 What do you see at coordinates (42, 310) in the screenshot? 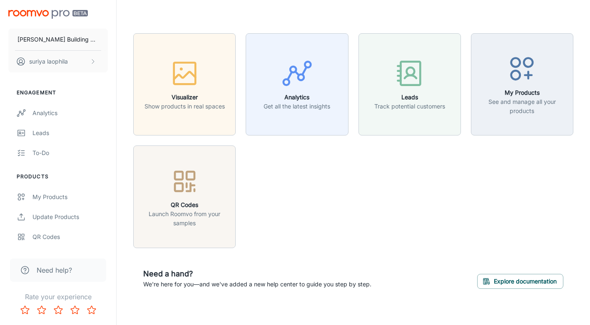
I see `button: Rate 2 star` at bounding box center [42, 310].